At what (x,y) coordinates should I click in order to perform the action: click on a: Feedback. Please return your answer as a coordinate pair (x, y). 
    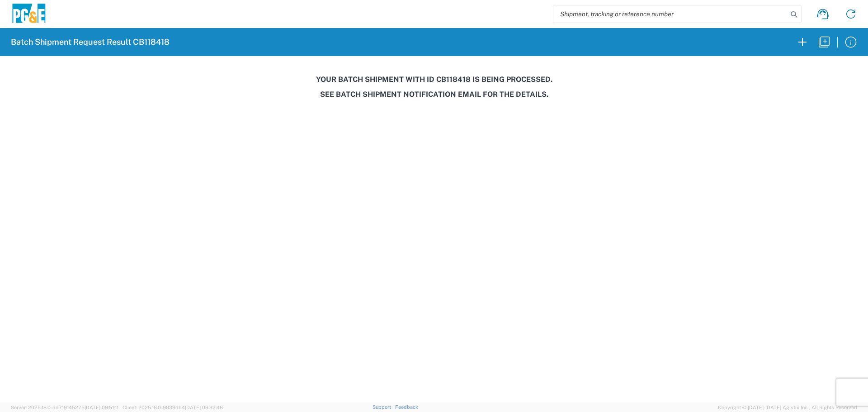
    Looking at the image, I should click on (406, 407).